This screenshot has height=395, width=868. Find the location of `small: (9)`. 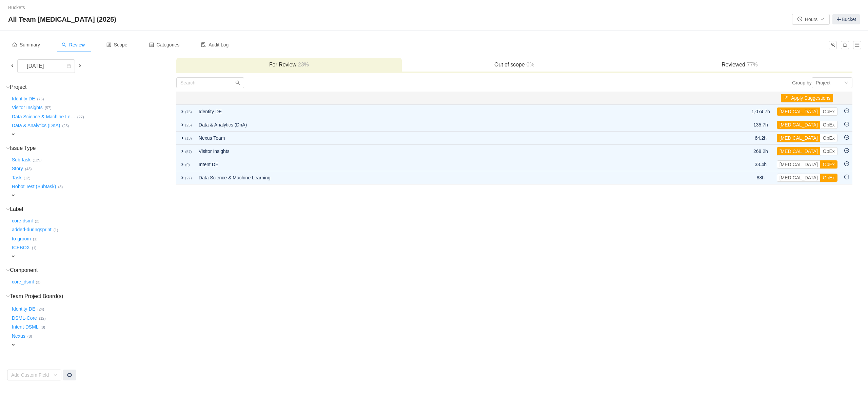

small: (9) is located at coordinates (188, 165).